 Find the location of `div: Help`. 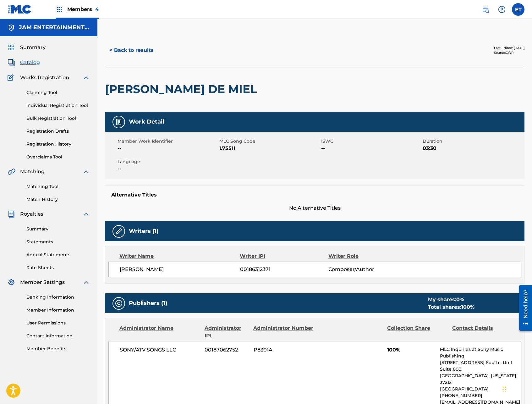

div: Help is located at coordinates (502, 9).